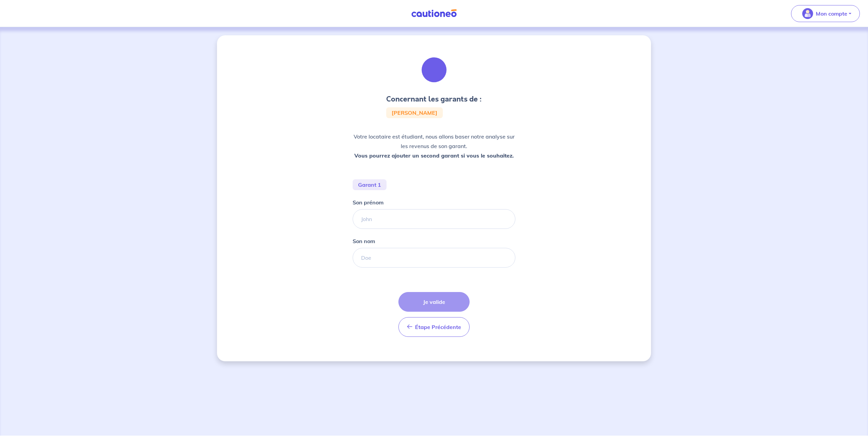  What do you see at coordinates (807, 14) in the screenshot?
I see `img: illu_account_valid_menu.svg` at bounding box center [807, 14].